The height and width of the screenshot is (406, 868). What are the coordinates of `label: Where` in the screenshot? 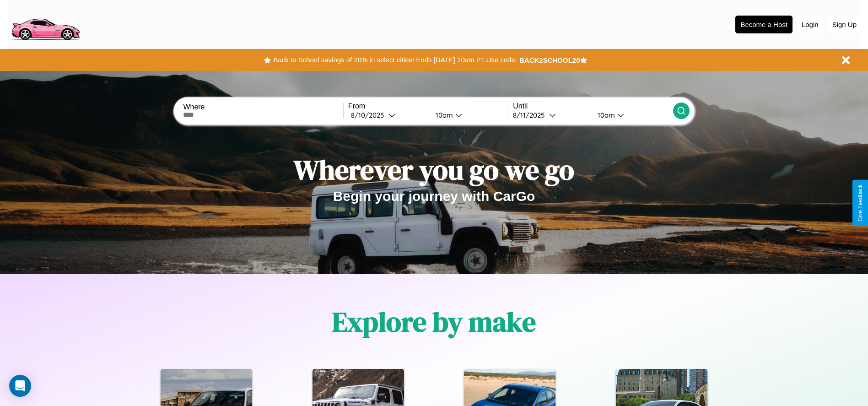 It's located at (262, 107).